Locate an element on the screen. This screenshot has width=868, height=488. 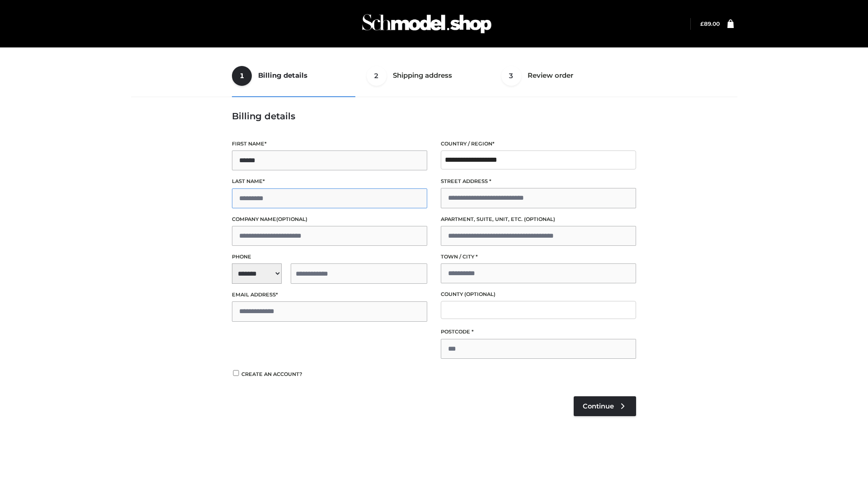
label: Last name is located at coordinates (329, 181).